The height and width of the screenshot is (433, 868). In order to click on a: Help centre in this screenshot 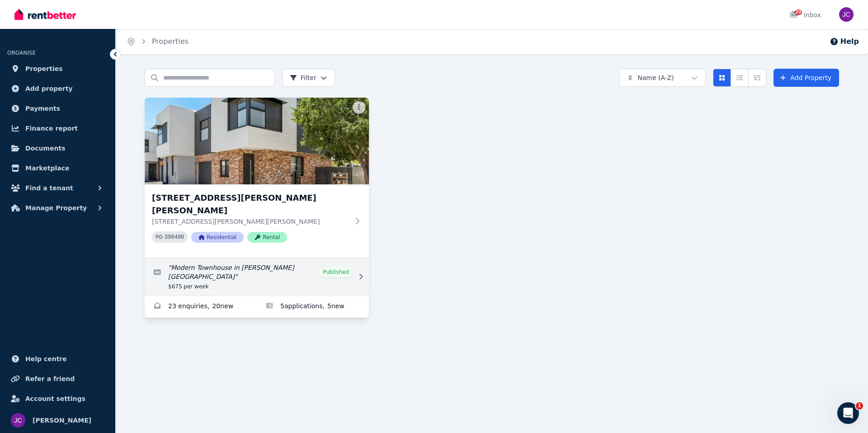, I will do `click(57, 359)`.